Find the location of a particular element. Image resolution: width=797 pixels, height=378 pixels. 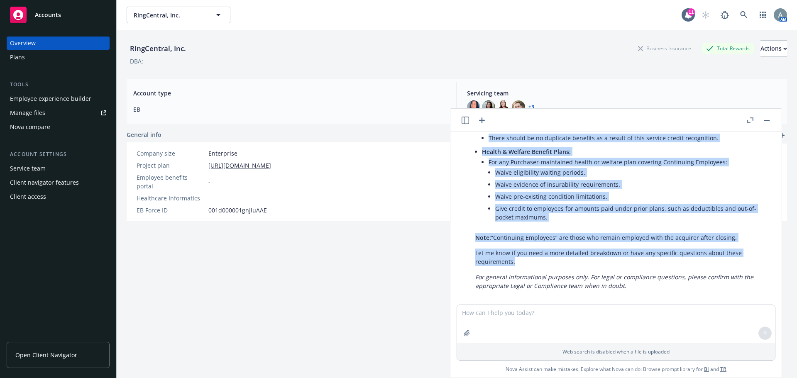

div: Overview is located at coordinates (23, 43).